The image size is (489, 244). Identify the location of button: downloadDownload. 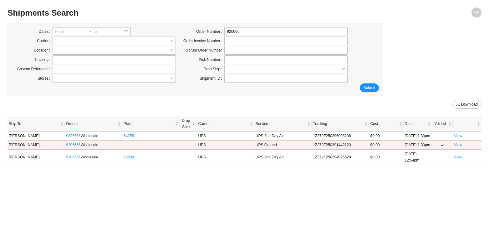
(467, 105).